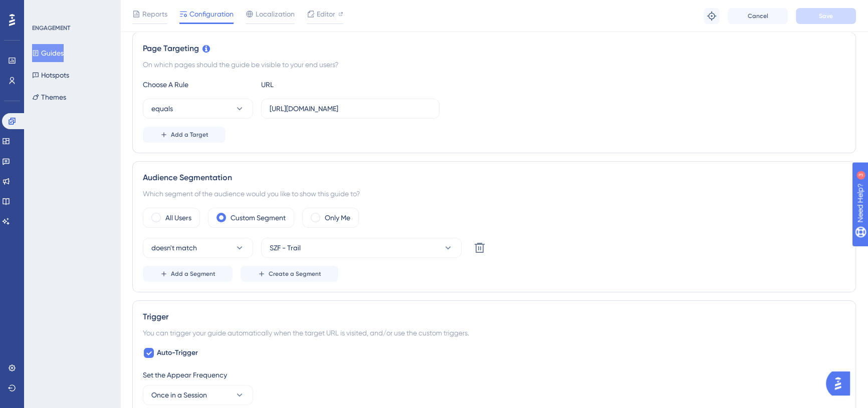  What do you see at coordinates (190, 134) in the screenshot?
I see `span: Add a Target` at bounding box center [190, 134].